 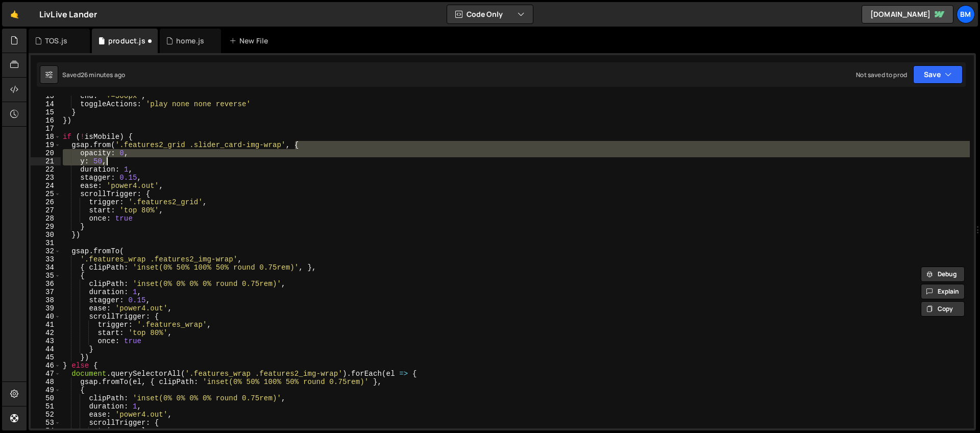 What do you see at coordinates (45, 169) in the screenshot?
I see `div: 22` at bounding box center [45, 169].